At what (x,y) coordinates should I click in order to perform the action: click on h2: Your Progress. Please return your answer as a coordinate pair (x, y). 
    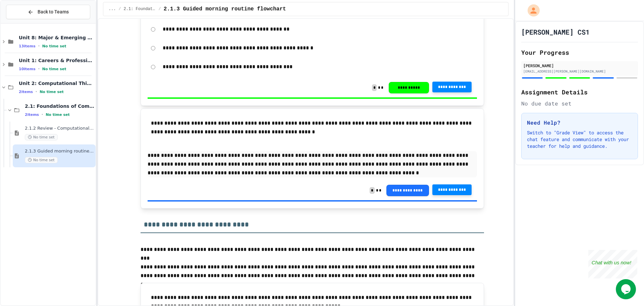
    Looking at the image, I should click on (580, 52).